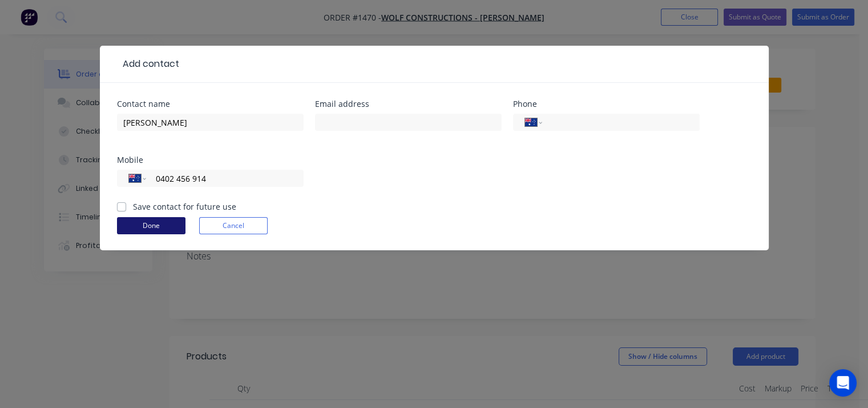 This screenshot has width=868, height=408. I want to click on label: Save contact for future use, so click(184, 206).